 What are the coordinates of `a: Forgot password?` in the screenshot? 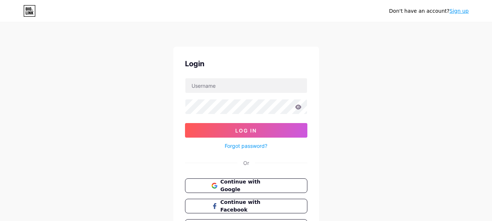 It's located at (246, 146).